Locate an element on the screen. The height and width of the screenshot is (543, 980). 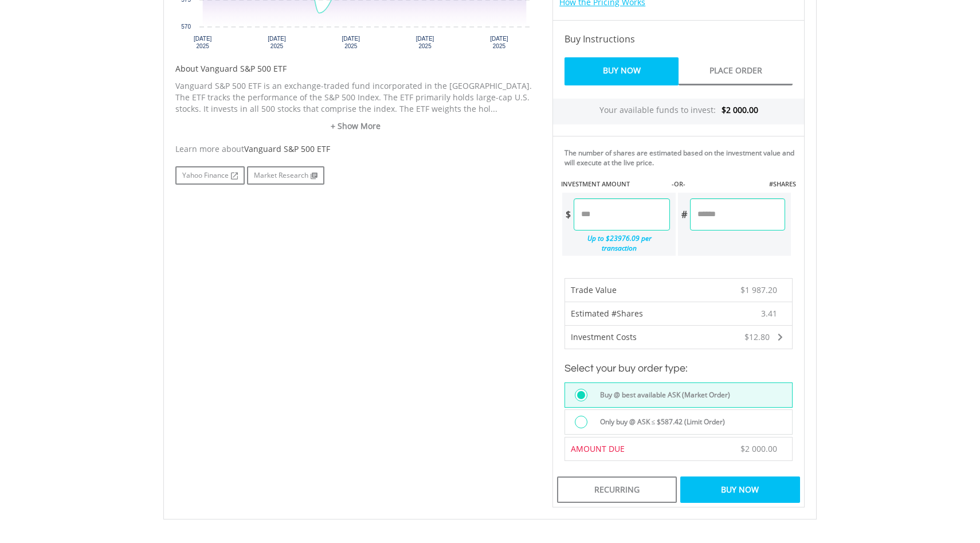
span: $12.80 is located at coordinates (757, 336).